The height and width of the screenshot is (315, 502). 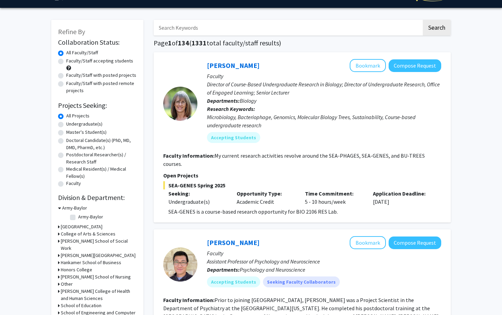 What do you see at coordinates (86, 132) in the screenshot?
I see `label: Master's Student(s)` at bounding box center [86, 132].